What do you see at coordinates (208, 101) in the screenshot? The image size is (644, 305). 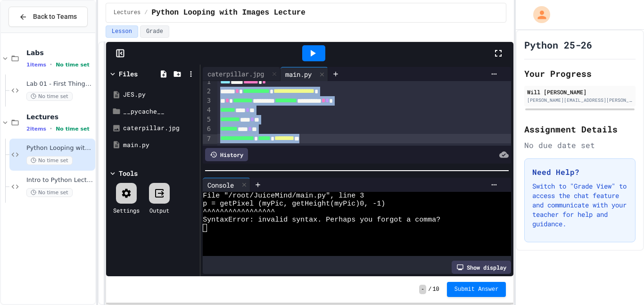 I see `div: 3` at bounding box center [208, 101].